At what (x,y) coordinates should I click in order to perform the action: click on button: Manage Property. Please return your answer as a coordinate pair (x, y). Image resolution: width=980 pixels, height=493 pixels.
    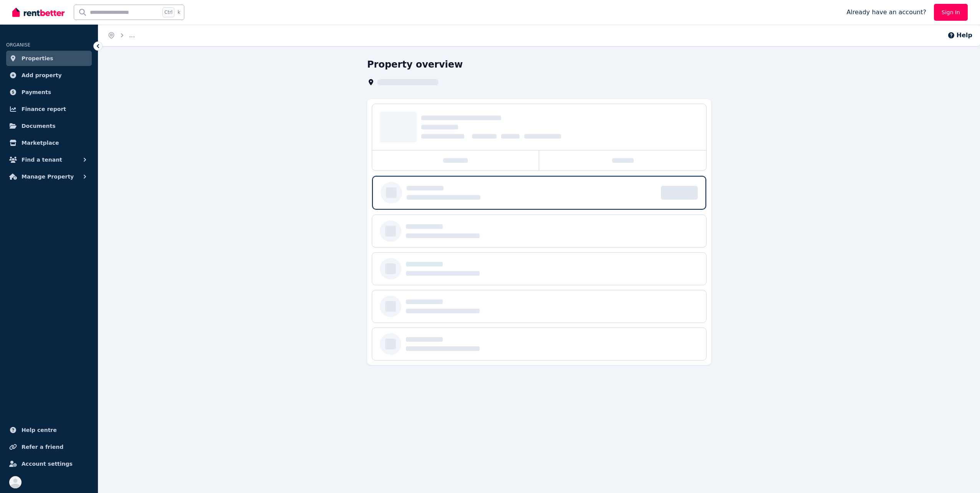
    Looking at the image, I should click on (49, 177).